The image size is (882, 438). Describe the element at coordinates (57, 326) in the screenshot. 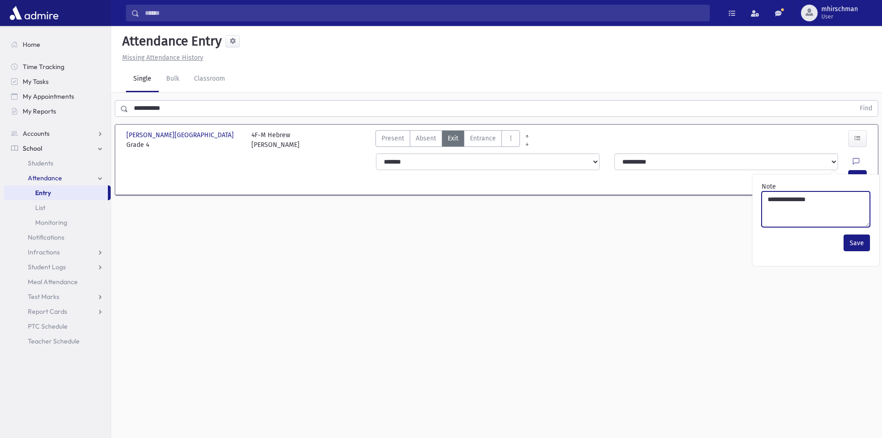

I see `a: PTC Schedule` at that location.